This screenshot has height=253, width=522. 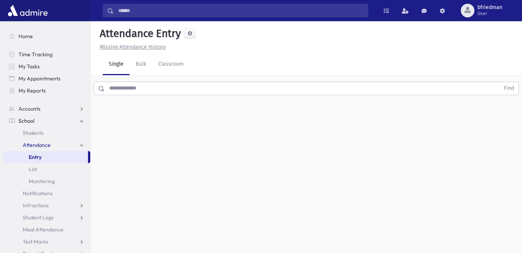 I want to click on a: Single, so click(x=116, y=65).